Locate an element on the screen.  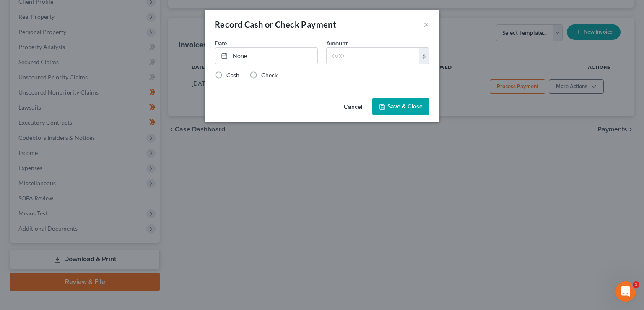
label: Date is located at coordinates (221, 43).